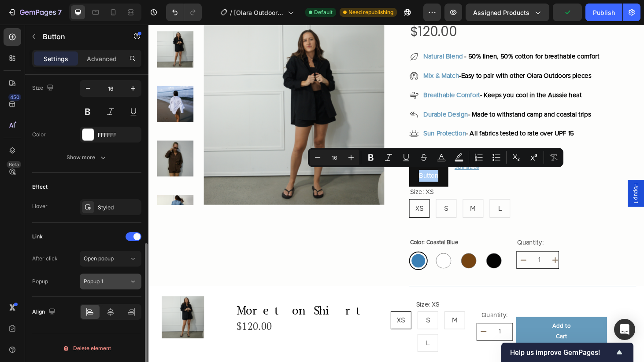 Image resolution: width=644 pixels, height=362 pixels. I want to click on p: Settings, so click(56, 58).